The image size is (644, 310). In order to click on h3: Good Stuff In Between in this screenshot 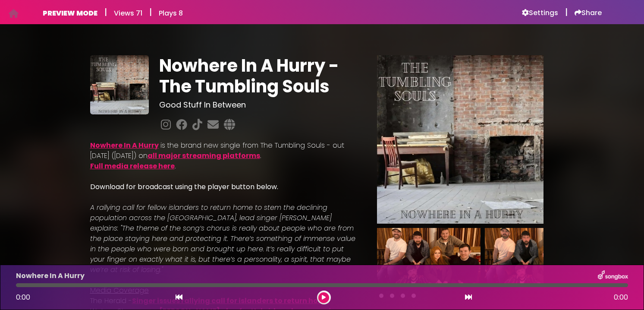, I will do `click(257, 105)`.